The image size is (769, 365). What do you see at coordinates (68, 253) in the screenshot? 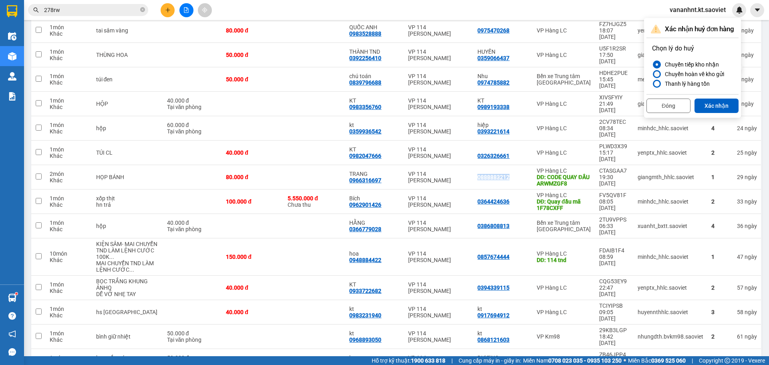
I see `div: 10 món` at bounding box center [68, 253].